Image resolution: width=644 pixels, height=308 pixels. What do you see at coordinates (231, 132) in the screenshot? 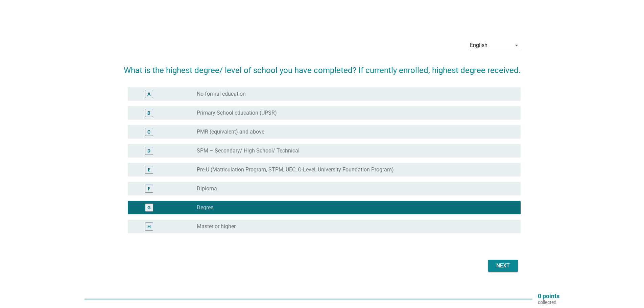
I see `label: PMR (equivalent) and above` at bounding box center [231, 132].